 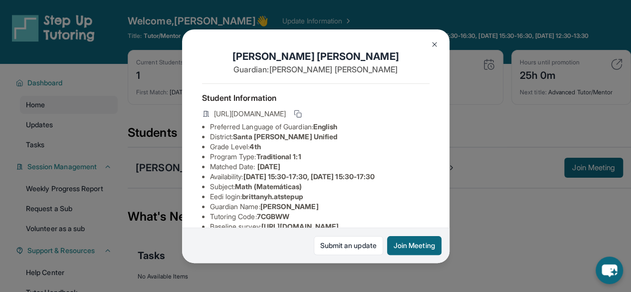 What do you see at coordinates (348, 245) in the screenshot?
I see `a: Submit an update` at bounding box center [348, 245].